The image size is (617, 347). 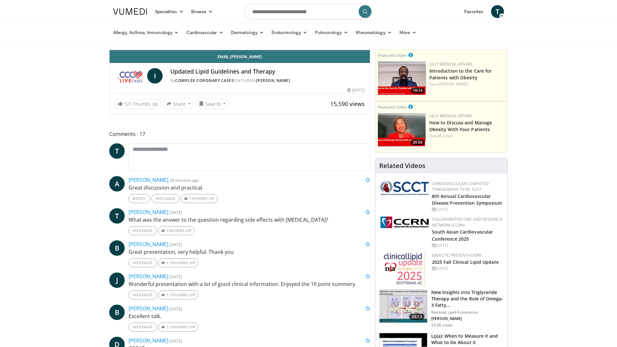 What do you see at coordinates (461, 186) in the screenshot?
I see `a: Cardiovascular Computed Tomography TV by SCCT` at bounding box center [461, 186].